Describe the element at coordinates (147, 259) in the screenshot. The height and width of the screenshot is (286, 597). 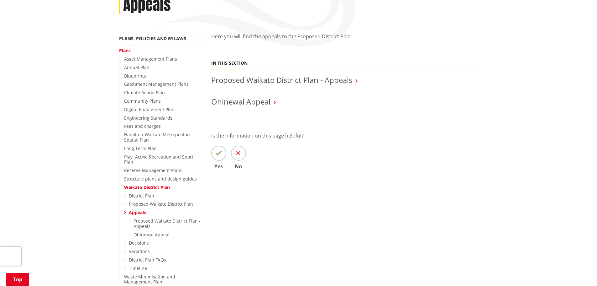
I see `a: District Plan FAQs` at that location.